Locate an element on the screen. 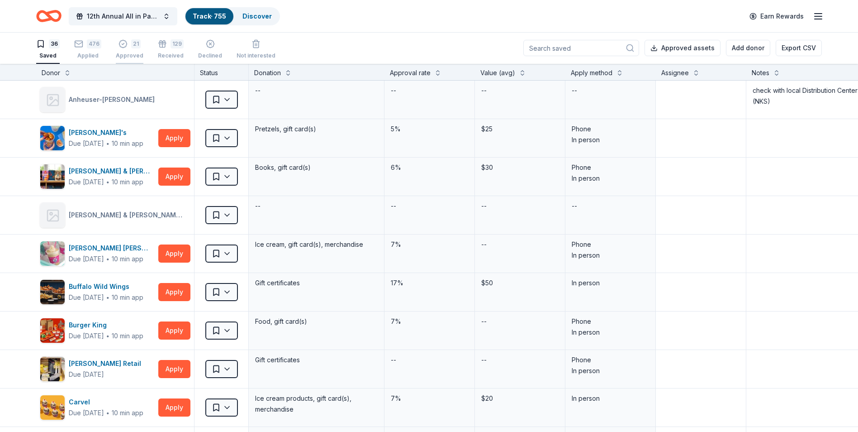  button: Approved assets is located at coordinates (683, 48).